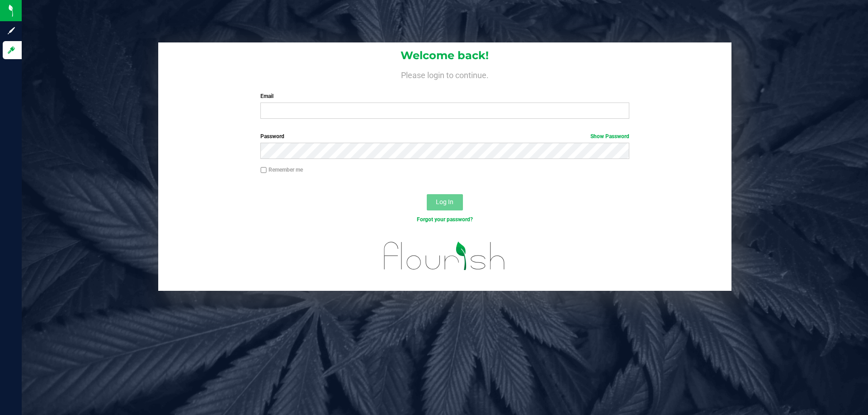 The image size is (868, 415). What do you see at coordinates (12, 31) in the screenshot?
I see `inline-svg: Sign up` at bounding box center [12, 31].